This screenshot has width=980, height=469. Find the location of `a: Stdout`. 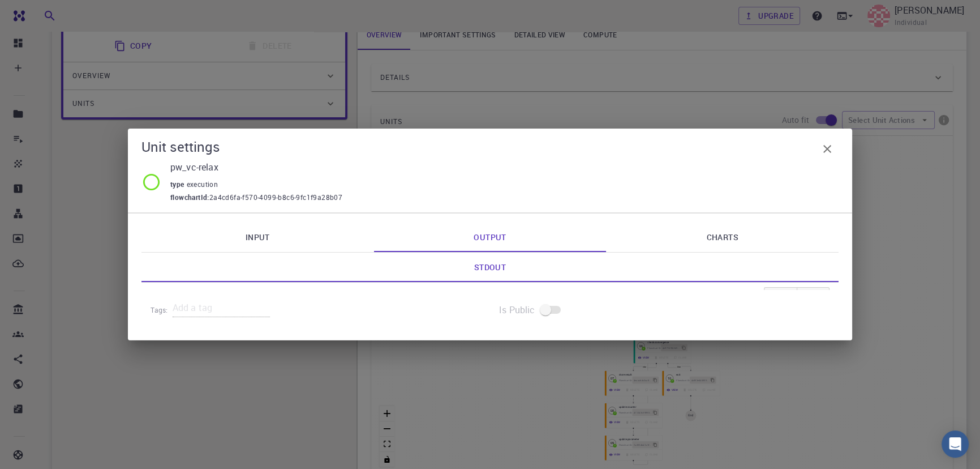

a: Stdout is located at coordinates (490, 267).